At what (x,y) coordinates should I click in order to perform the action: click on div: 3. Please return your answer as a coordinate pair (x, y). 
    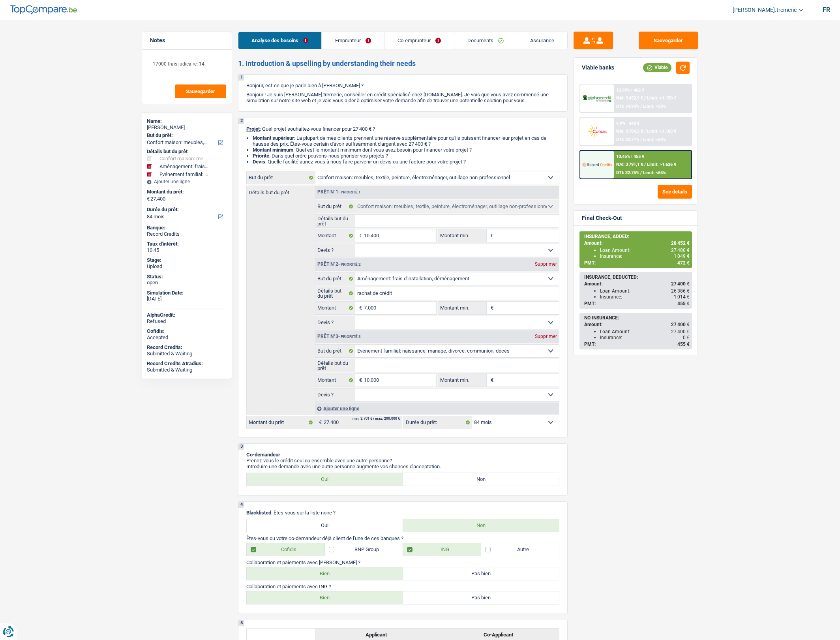
    Looking at the image, I should click on (241, 446).